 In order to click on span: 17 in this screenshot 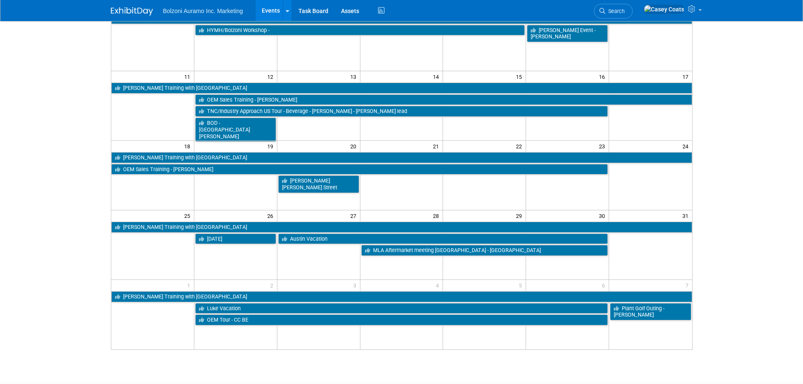, I will do `click(686, 76)`.